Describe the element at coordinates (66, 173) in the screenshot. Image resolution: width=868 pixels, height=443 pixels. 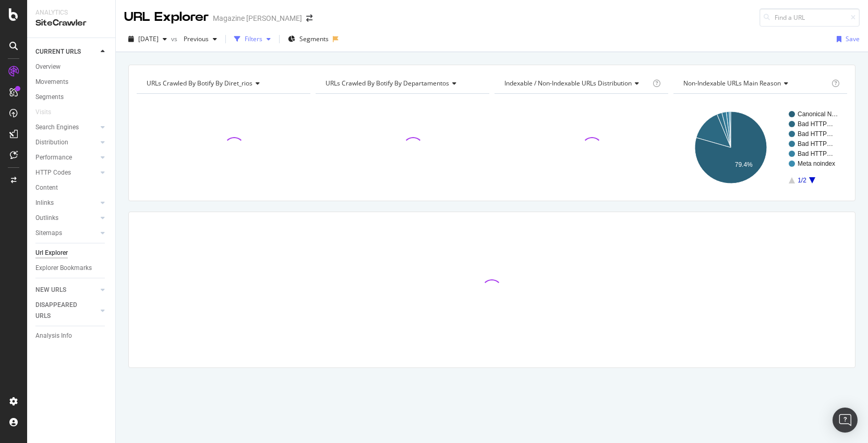
I see `a: HTTP Codes` at that location.